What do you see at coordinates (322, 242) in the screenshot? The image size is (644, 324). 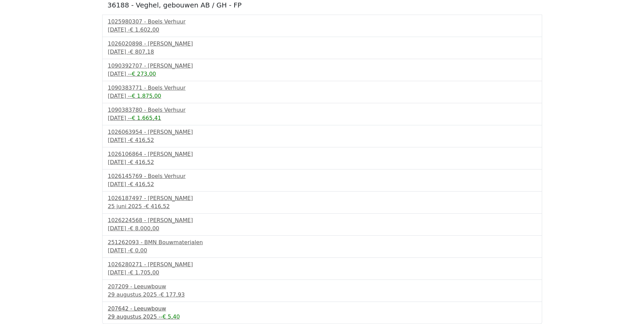 I see `div: 251262093 - BMN Bouwmaterialen` at bounding box center [322, 242].